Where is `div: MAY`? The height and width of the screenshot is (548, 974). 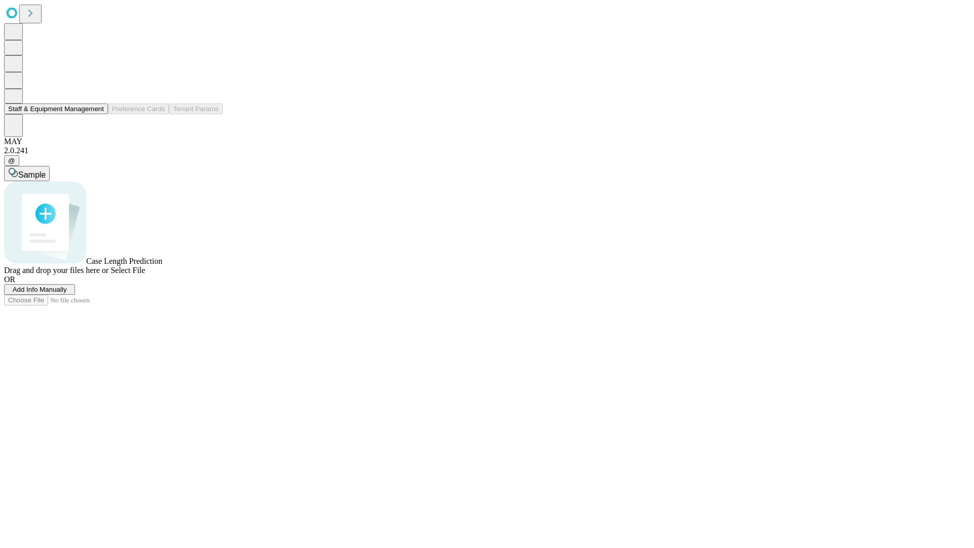
div: MAY is located at coordinates (487, 142).